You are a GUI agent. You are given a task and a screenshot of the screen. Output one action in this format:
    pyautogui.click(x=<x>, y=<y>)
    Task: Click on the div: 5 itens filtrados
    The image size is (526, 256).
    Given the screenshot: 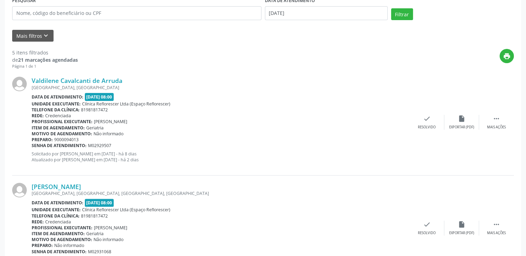 What is the action you would take?
    pyautogui.click(x=45, y=52)
    